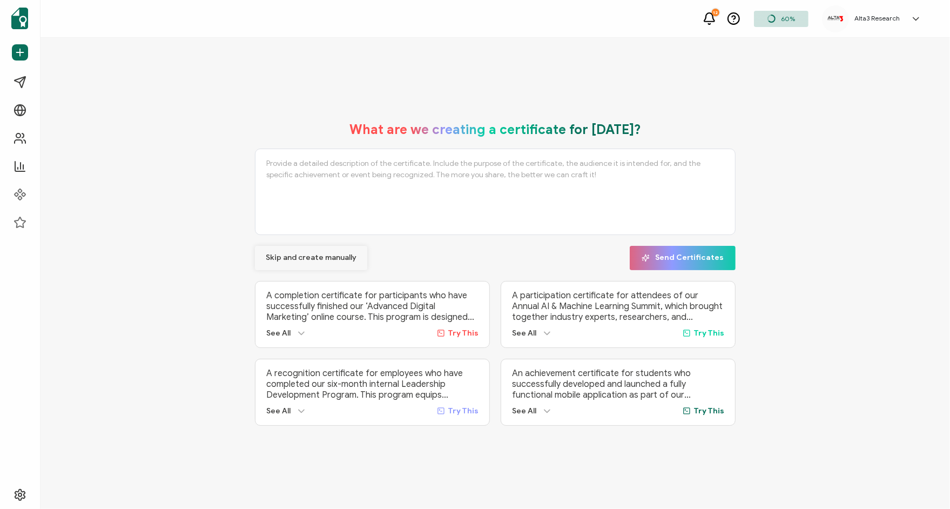 The width and height of the screenshot is (950, 509). What do you see at coordinates (683, 258) in the screenshot?
I see `button: Send Certificates` at bounding box center [683, 258].